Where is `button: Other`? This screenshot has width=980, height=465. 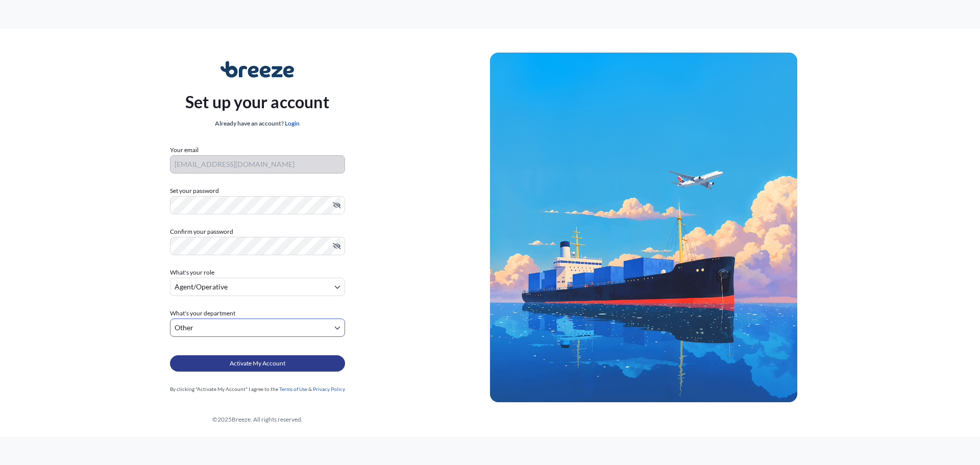 button: Other is located at coordinates (258, 328).